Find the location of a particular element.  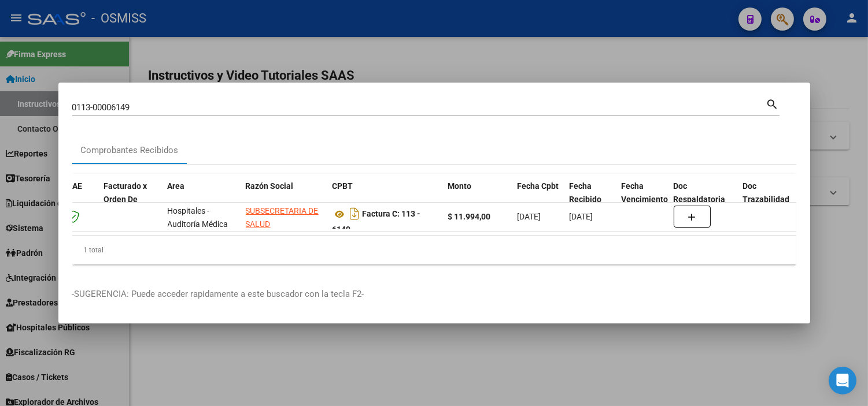

span: Area is located at coordinates (176, 186).